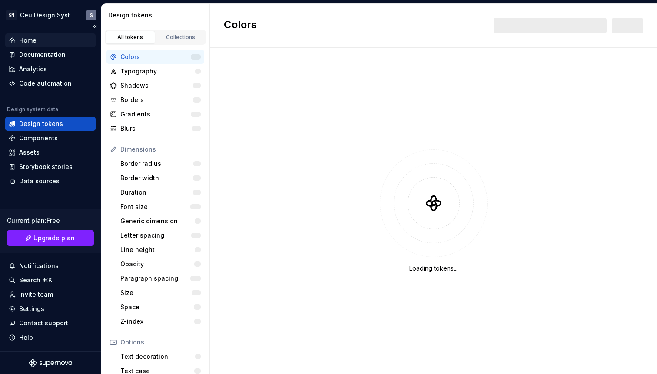 The height and width of the screenshot is (374, 657). I want to click on div: Paragraph spacing, so click(155, 279).